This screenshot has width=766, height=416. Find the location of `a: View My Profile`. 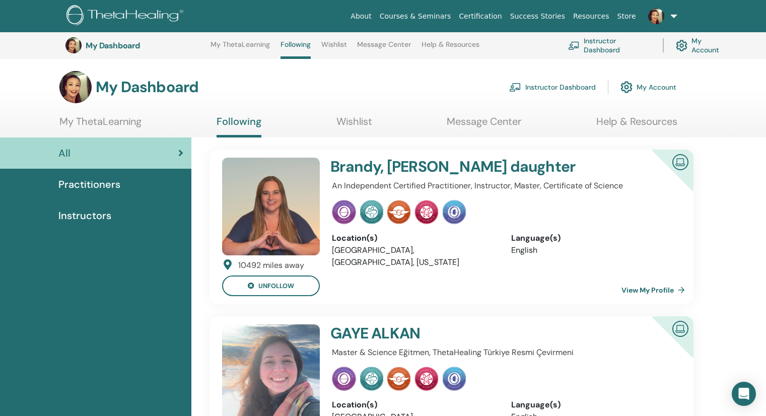

a: View My Profile is located at coordinates (655, 290).